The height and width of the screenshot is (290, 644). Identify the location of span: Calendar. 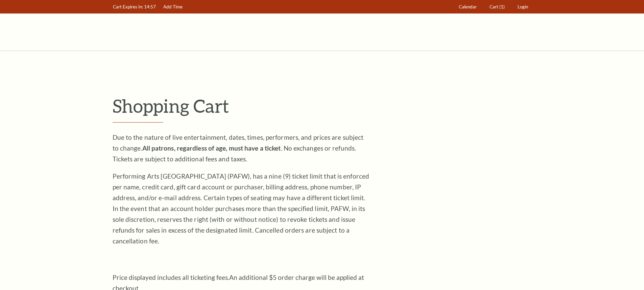
(467, 7).